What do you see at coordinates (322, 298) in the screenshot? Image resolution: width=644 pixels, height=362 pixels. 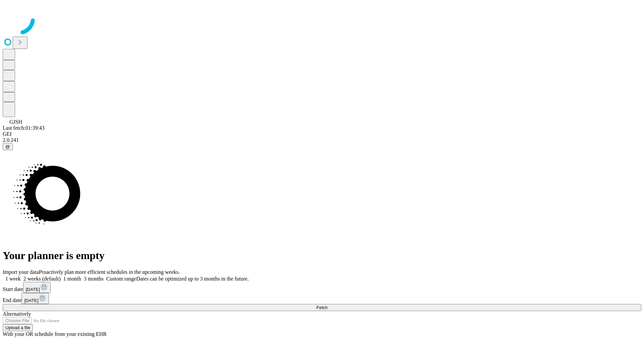 I see `div: End date` at bounding box center [322, 298].